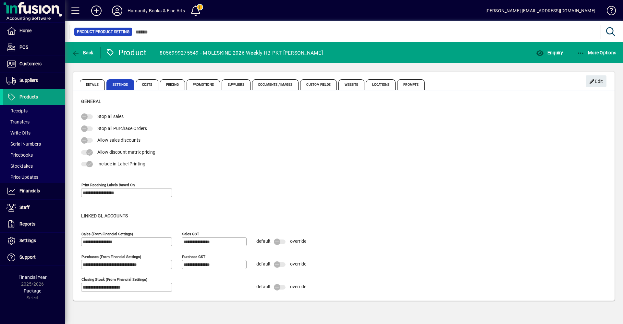 The image size is (623, 324). Describe the element at coordinates (597, 53) in the screenshot. I see `button: More Options` at that location.